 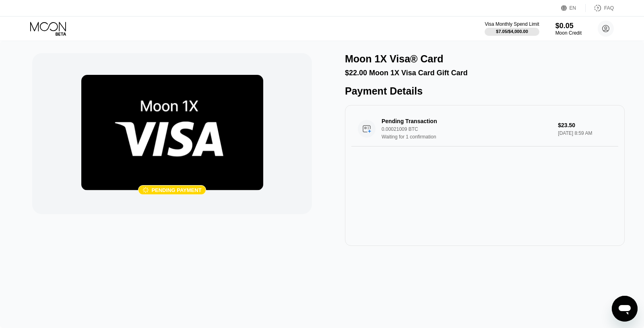 I want to click on div: $7.05 / $4,000.00, so click(x=512, y=31).